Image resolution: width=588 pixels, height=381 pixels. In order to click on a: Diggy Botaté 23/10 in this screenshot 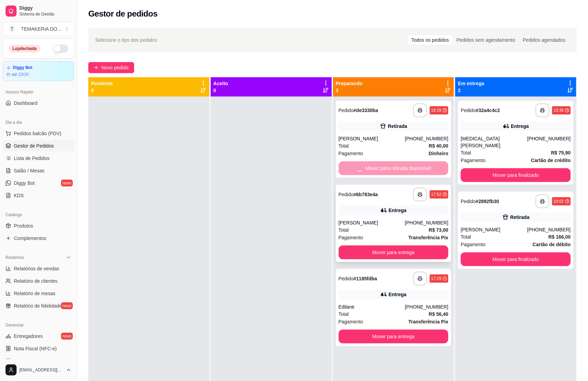, I will do `click(38, 71)`.